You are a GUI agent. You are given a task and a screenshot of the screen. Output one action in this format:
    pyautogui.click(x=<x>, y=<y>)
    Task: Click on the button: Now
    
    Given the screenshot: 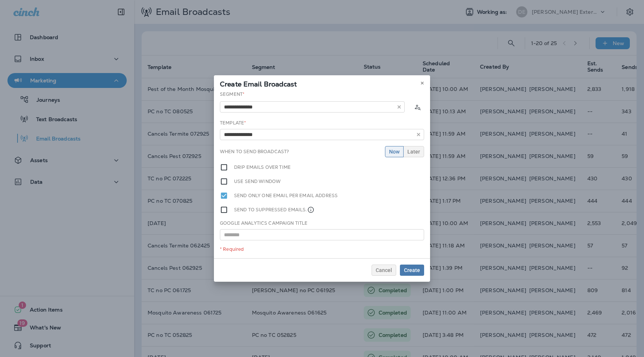 What is the action you would take?
    pyautogui.click(x=394, y=152)
    